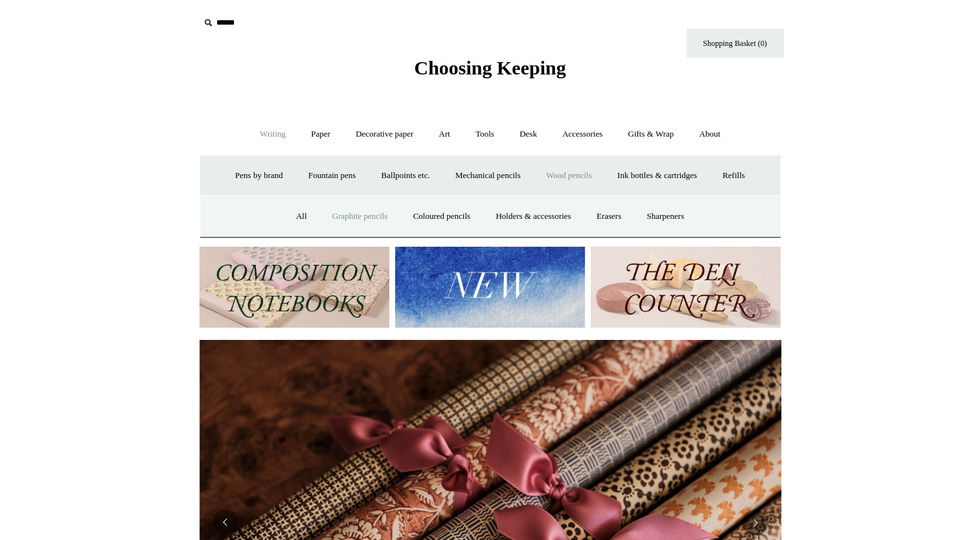  What do you see at coordinates (665, 216) in the screenshot?
I see `a: Sharpeners` at bounding box center [665, 216].